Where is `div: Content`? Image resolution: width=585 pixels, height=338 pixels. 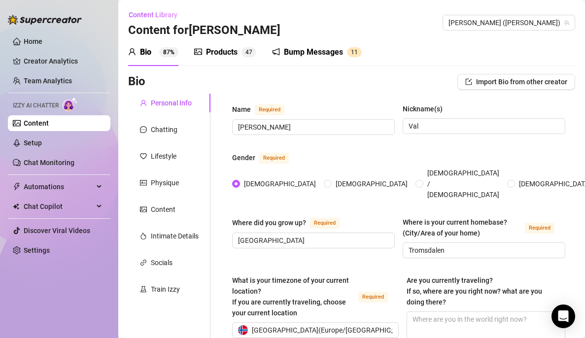 div: Content is located at coordinates (163, 210).